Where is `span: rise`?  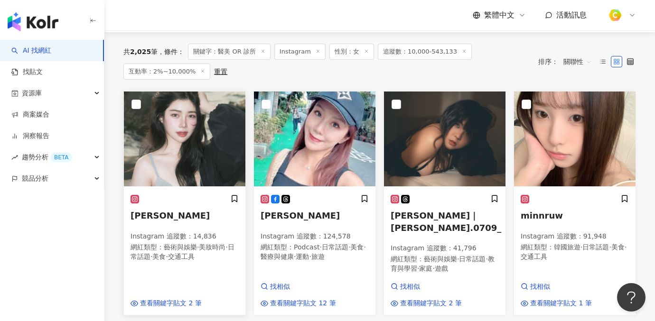 span: rise is located at coordinates (15, 158).